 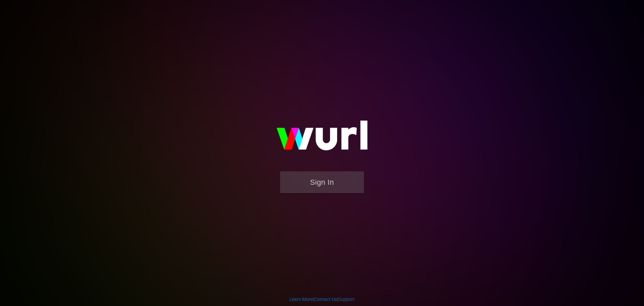 What do you see at coordinates (322, 182) in the screenshot?
I see `button: Sign In` at bounding box center [322, 182].